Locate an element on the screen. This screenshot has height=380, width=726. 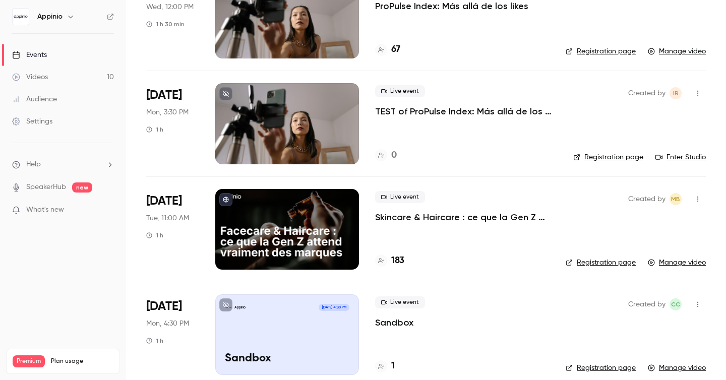
h4: 0 is located at coordinates (394, 155).